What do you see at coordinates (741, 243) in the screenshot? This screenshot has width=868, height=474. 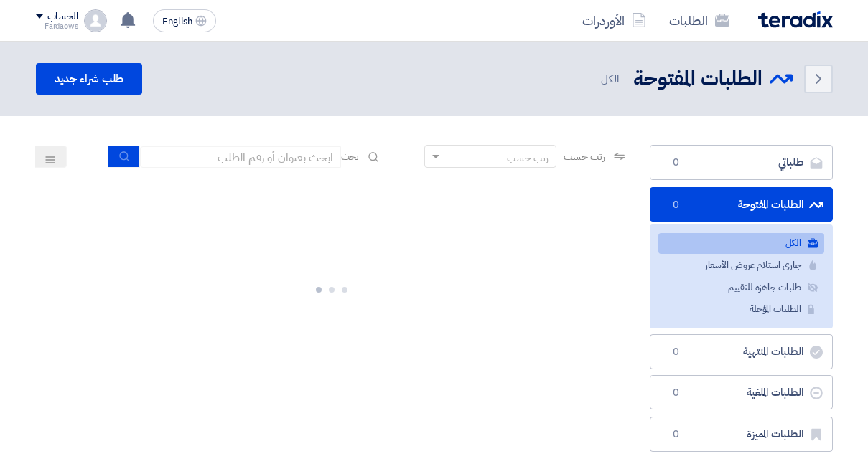 I see `a: الكل` at bounding box center [741, 243].